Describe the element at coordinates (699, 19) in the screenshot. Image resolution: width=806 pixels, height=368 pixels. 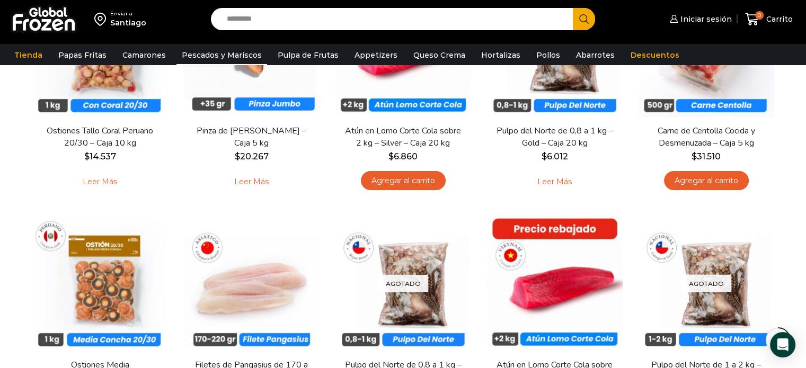
I see `a: Iniciar sesión` at that location.